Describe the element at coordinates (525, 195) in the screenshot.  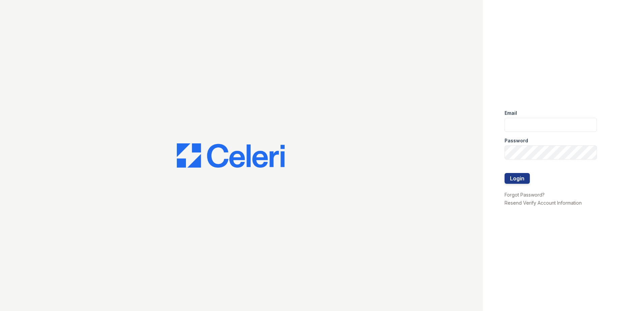
I see `a: Forgot Password?` at that location.